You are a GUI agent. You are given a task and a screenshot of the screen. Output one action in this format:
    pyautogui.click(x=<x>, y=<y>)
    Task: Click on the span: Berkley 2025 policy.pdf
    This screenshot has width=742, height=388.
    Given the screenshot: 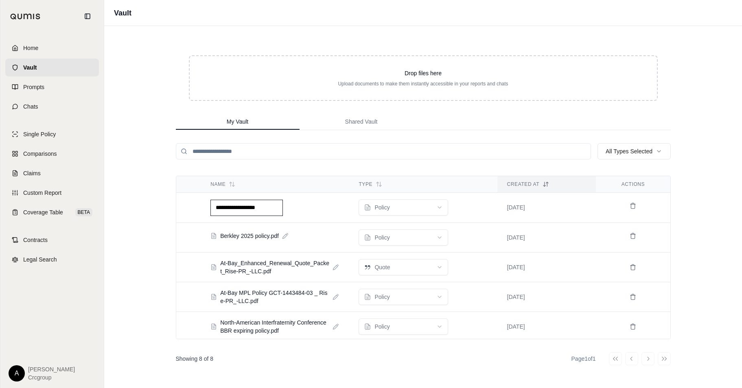 What is the action you would take?
    pyautogui.click(x=250, y=236)
    